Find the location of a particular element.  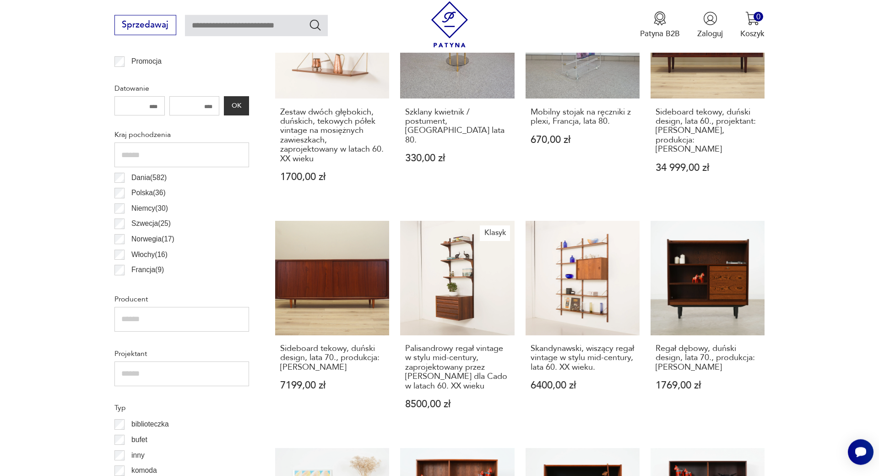

p: bufet is located at coordinates (139, 439).